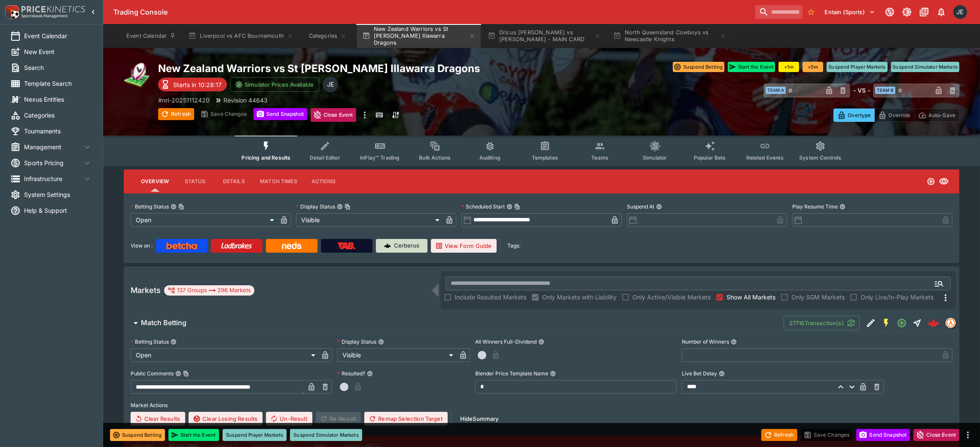 The image size is (980, 447). I want to click on p: Play Resume Time, so click(815, 206).